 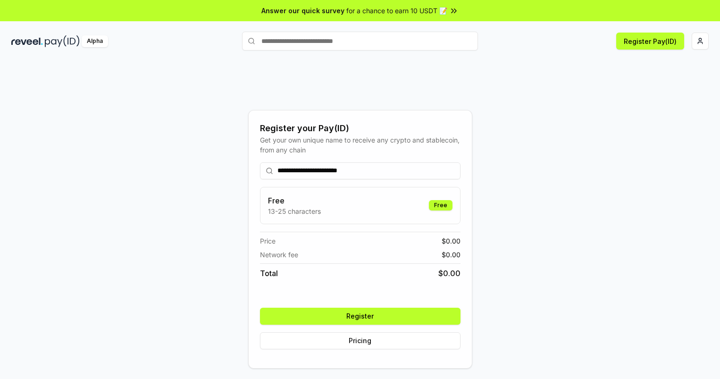 What do you see at coordinates (441, 205) in the screenshot?
I see `div: Free` at bounding box center [441, 205].